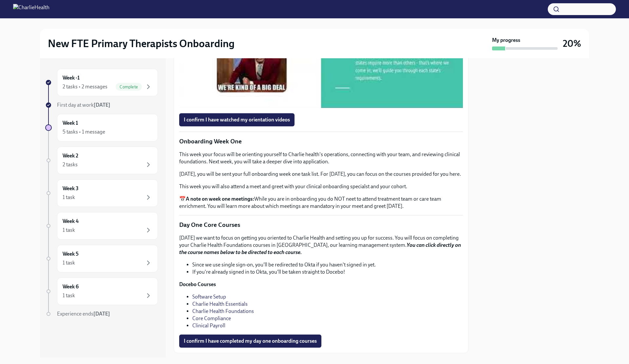 The height and width of the screenshot is (364, 629). I want to click on li: Since we use single sign-on, you'll be redirected to Okta if you haven't signed in yet., so click(328, 265).